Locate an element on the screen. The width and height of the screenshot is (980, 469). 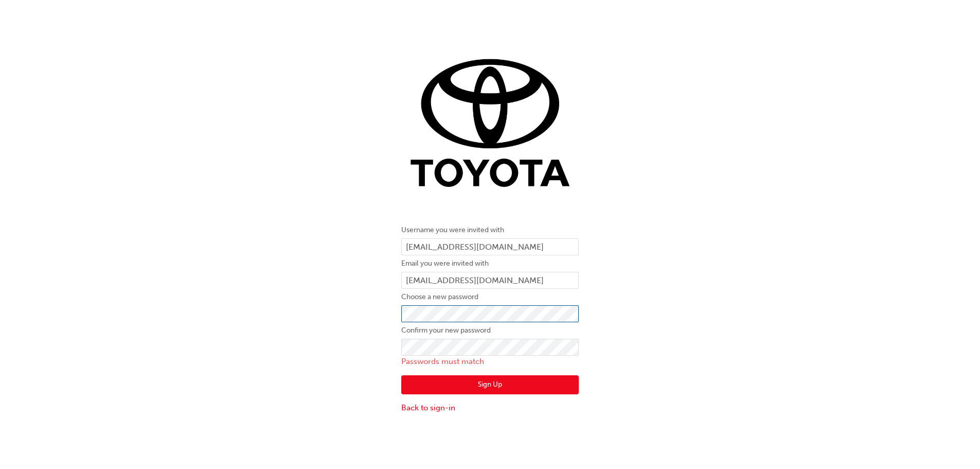
a: Back to sign-in is located at coordinates (490, 408).